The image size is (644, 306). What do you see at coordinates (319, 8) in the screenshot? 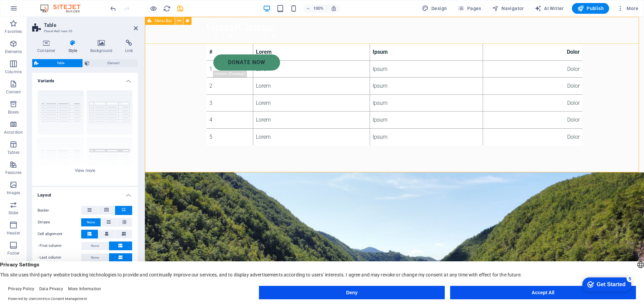
I see `h6: 100%` at bounding box center [319, 8].